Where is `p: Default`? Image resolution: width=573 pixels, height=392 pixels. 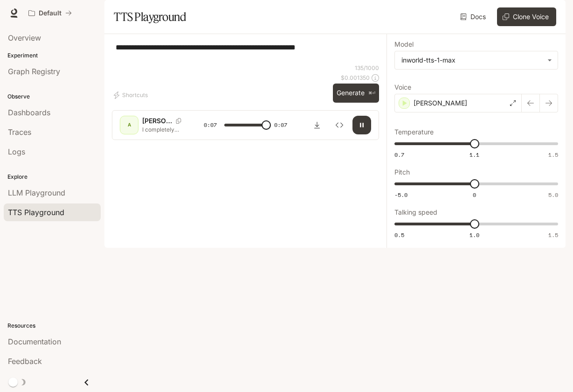 p: Default is located at coordinates (50, 13).